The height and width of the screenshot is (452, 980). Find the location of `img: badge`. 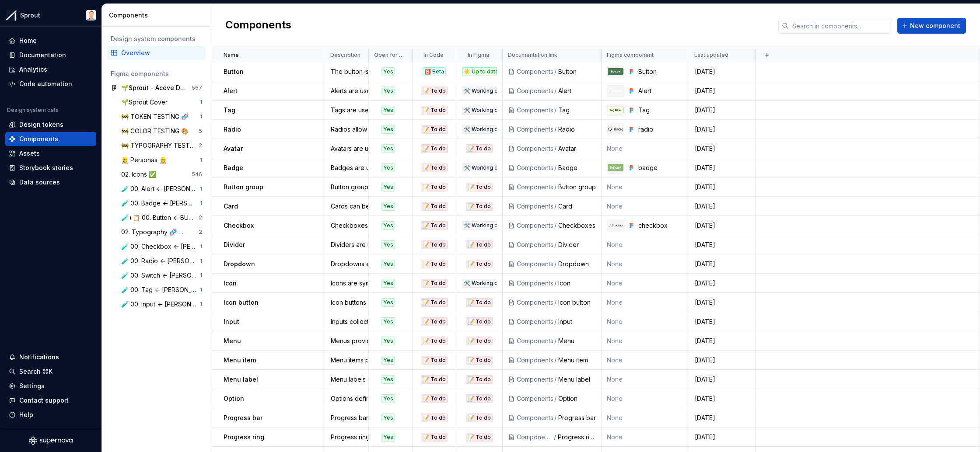

img: badge is located at coordinates (616, 167).